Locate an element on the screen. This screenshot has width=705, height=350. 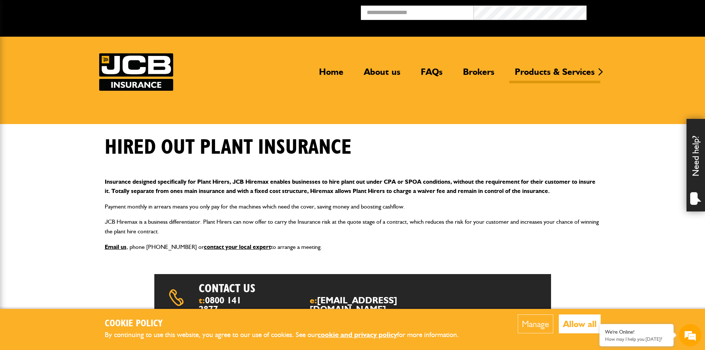
span: e: is located at coordinates (372, 304).